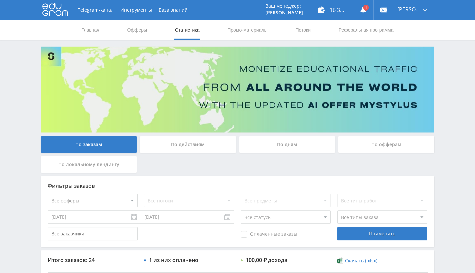 Image resolution: width=475 pixels, height=273 pixels. I want to click on div: 1 из них оплачено, so click(174, 260).